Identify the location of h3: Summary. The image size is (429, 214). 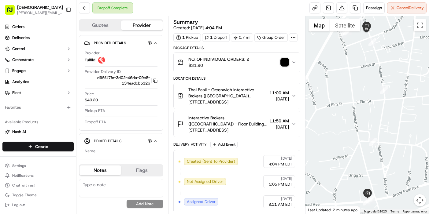
(186, 22).